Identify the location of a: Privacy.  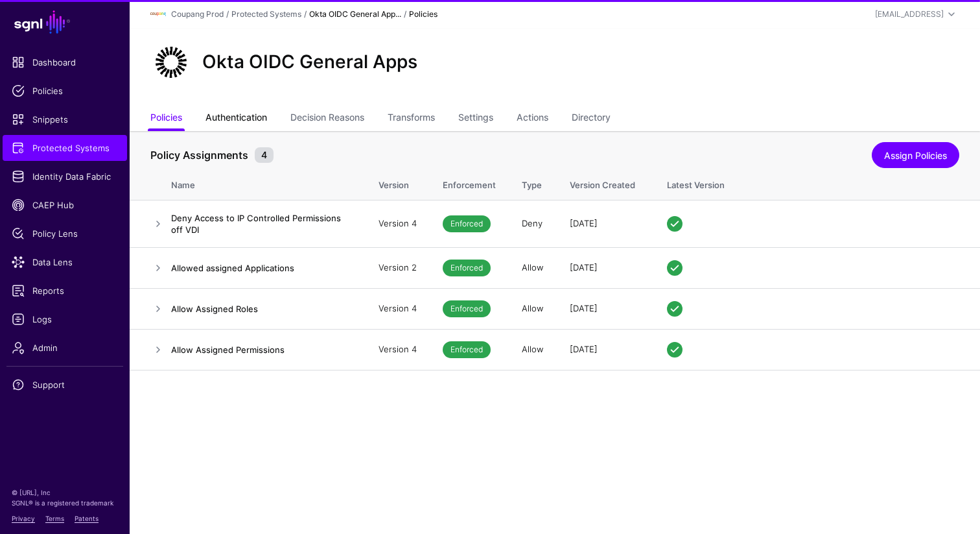
(24, 518).